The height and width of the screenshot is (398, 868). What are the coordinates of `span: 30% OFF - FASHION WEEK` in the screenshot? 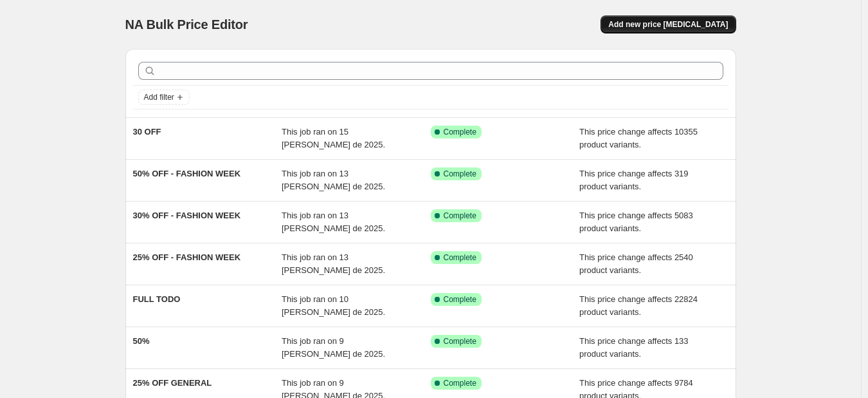 It's located at (187, 215).